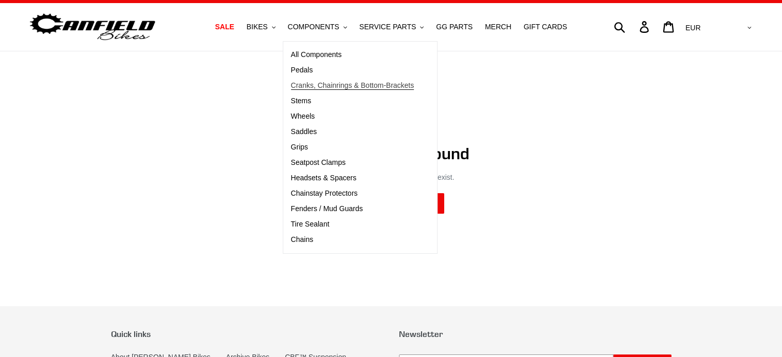 The width and height of the screenshot is (782, 357). I want to click on h1: 404 Page Not Found, so click(391, 154).